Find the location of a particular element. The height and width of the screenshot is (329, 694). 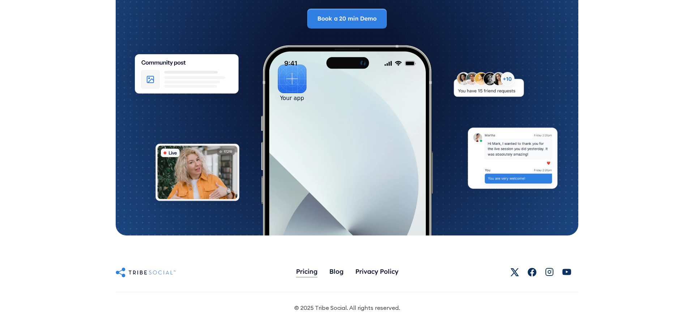

img: An illustration of New friends requests is located at coordinates (489, 87).